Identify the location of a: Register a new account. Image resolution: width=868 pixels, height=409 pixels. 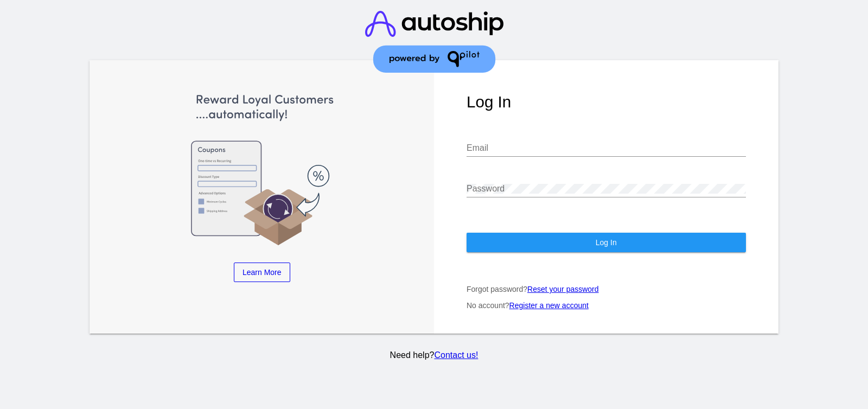
(549, 305).